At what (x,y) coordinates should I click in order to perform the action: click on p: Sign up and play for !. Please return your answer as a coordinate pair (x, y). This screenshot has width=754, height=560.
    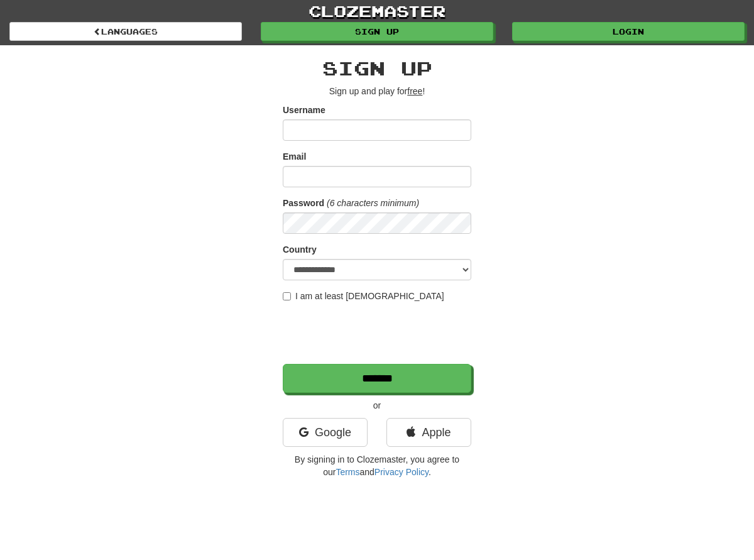
    Looking at the image, I should click on (377, 91).